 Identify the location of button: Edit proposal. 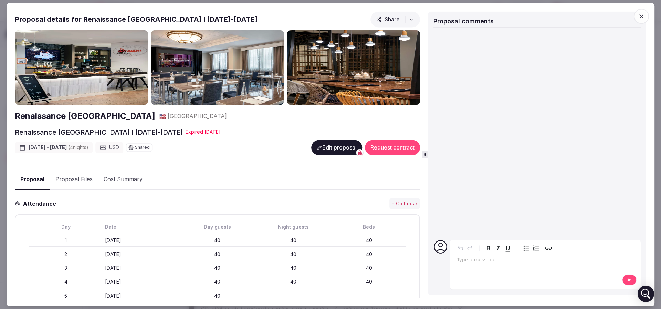
(337, 147).